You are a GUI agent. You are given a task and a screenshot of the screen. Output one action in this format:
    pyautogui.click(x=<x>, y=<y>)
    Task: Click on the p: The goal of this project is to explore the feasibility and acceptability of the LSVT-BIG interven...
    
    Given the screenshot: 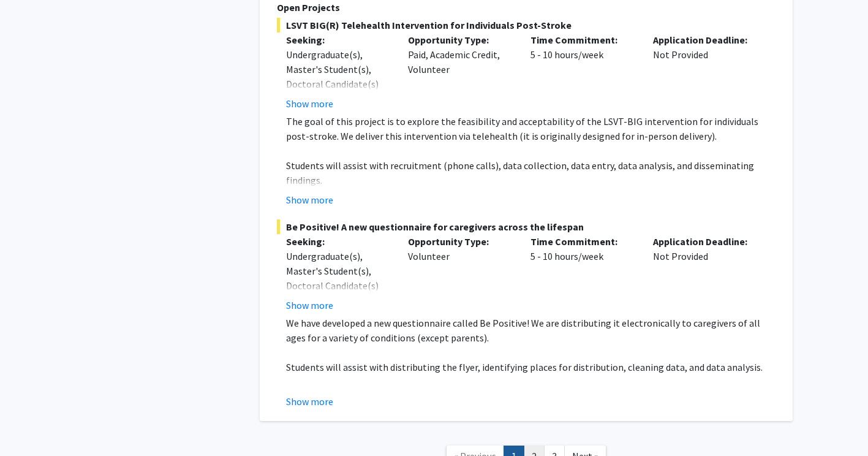 What is the action you would take?
    pyautogui.click(x=530, y=129)
    